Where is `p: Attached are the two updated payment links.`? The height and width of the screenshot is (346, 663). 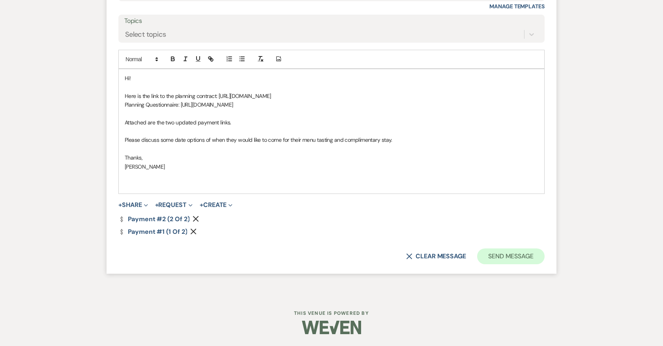
p: Attached are the two updated payment links. is located at coordinates (332, 122).